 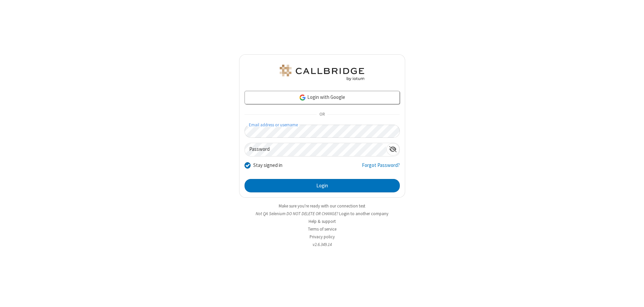 I want to click on a: Forgot Password?, so click(x=381, y=168).